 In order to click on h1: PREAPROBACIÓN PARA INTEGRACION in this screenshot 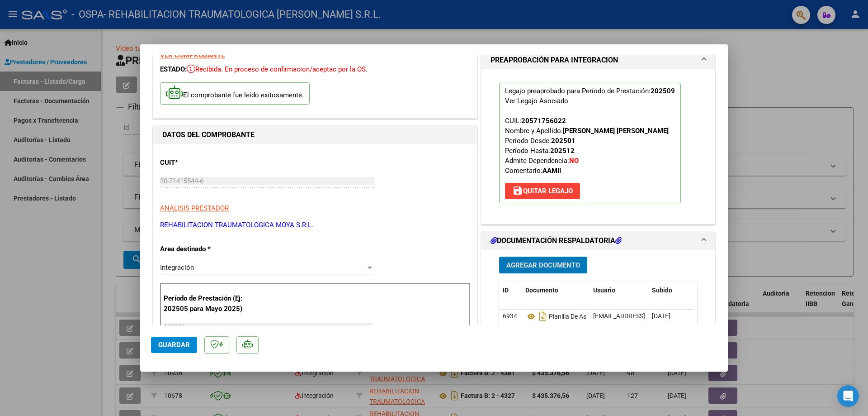, I will do `click(555, 60)`.